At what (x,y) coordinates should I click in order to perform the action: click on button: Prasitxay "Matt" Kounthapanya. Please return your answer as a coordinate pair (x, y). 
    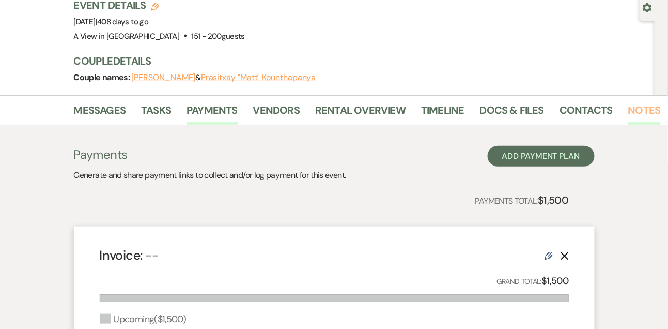
    Looking at the image, I should click on (258, 77).